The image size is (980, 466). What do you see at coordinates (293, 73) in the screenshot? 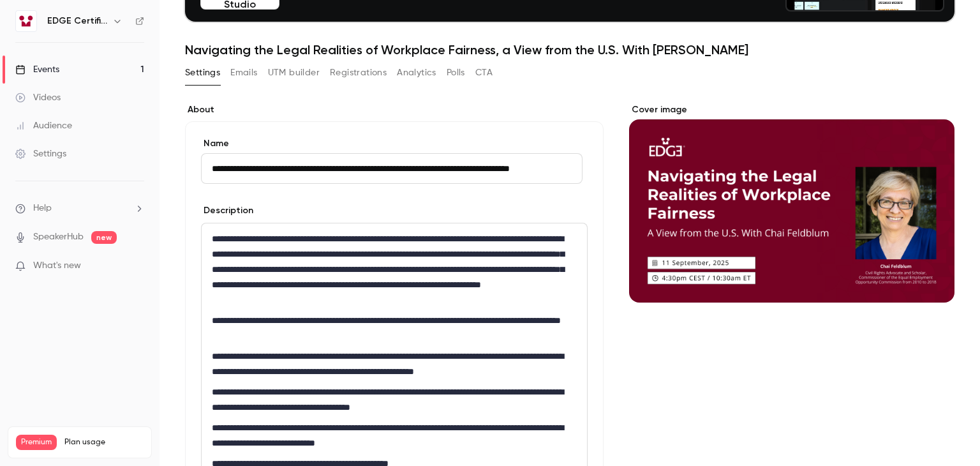
I see `button: UTM builder` at bounding box center [293, 73].